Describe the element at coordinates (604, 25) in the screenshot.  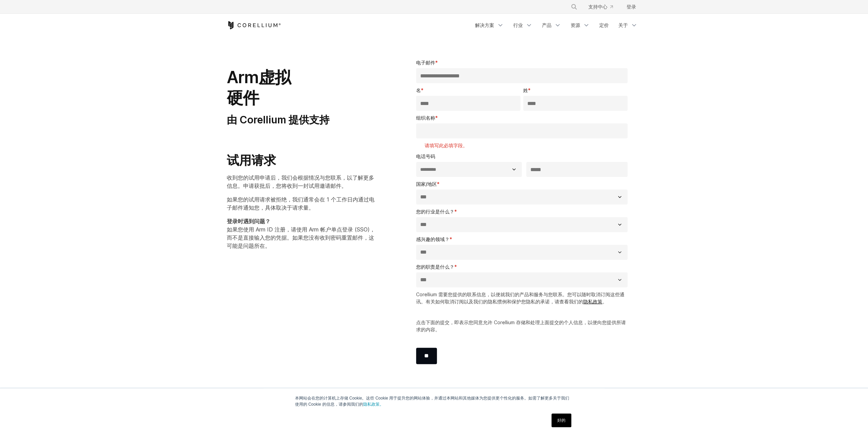
I see `font: 定价` at that location.